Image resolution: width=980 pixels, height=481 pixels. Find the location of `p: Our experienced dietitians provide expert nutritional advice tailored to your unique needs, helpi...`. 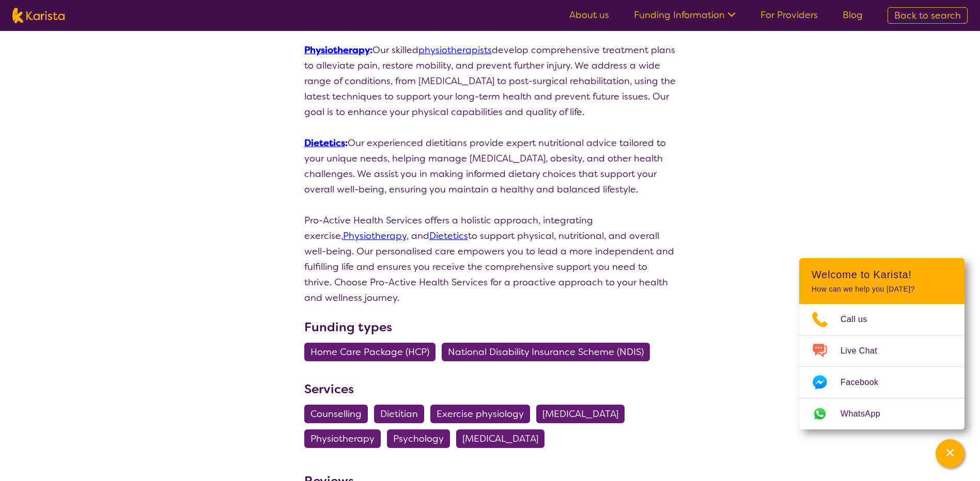

p: Our experienced dietitians provide expert nutritional advice tailored to your unique needs, helpi... is located at coordinates (490, 166).